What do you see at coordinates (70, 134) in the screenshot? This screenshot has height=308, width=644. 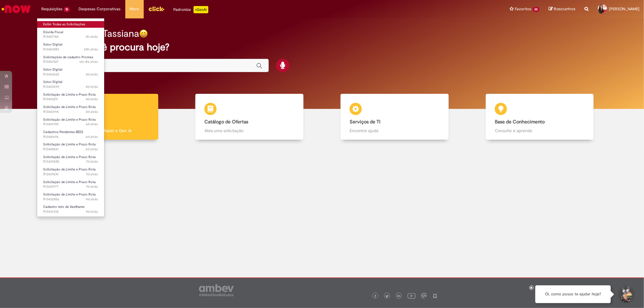 I see `a: Aberto R13441696 : Cadastros Pendentes BEES` at bounding box center [70, 134].